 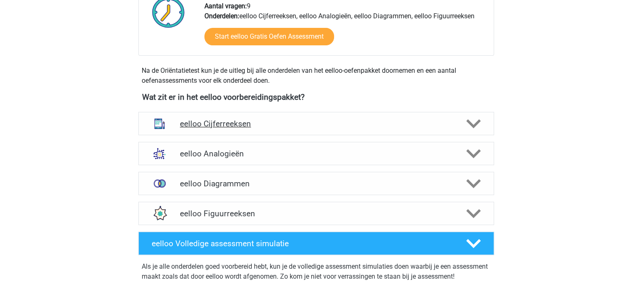 What do you see at coordinates (160, 213) in the screenshot?
I see `img: figuurreeksen` at bounding box center [160, 213].